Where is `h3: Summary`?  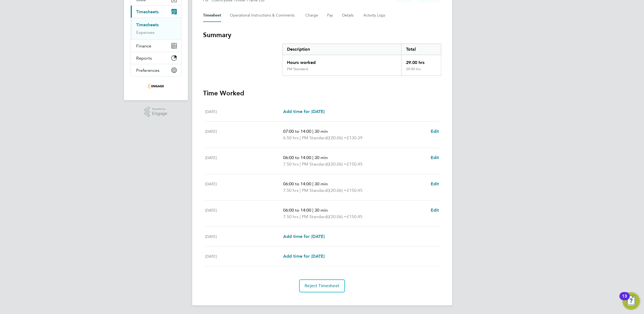 h3: Summary is located at coordinates (322, 35).